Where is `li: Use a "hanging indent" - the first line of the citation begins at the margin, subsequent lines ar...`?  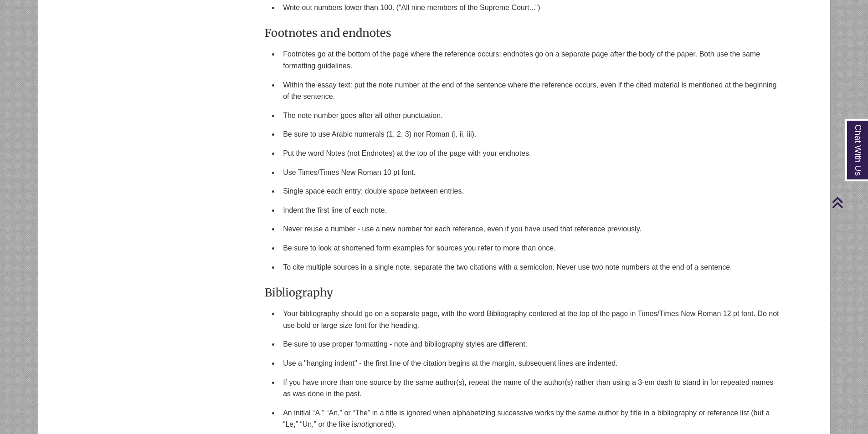
li: Use a "hanging indent" - the first line of the citation begins at the margin, subsequent lines ar... is located at coordinates (531, 364).